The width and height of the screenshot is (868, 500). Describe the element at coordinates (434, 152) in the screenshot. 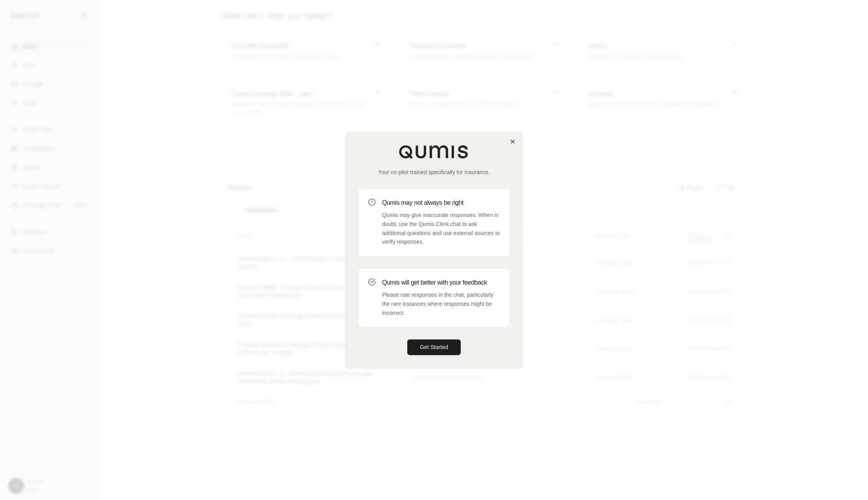

I see `img: Qumis Logo` at that location.